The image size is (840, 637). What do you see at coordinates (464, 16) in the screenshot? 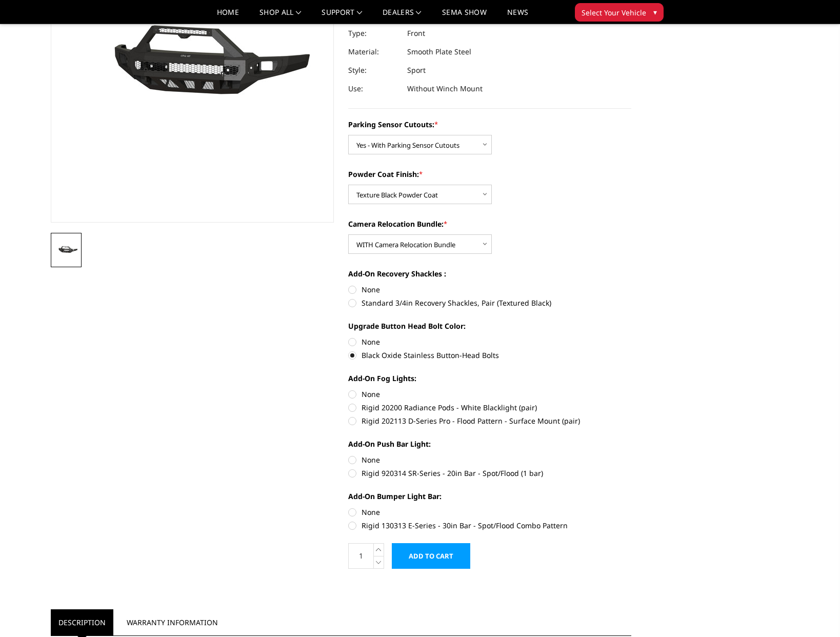
I see `a: SEMA Show` at bounding box center [464, 16].